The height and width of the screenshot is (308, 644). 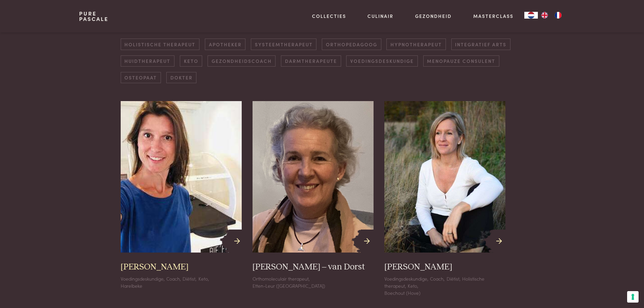 What do you see at coordinates (551, 15) in the screenshot?
I see `ul: Language list` at bounding box center [551, 15].